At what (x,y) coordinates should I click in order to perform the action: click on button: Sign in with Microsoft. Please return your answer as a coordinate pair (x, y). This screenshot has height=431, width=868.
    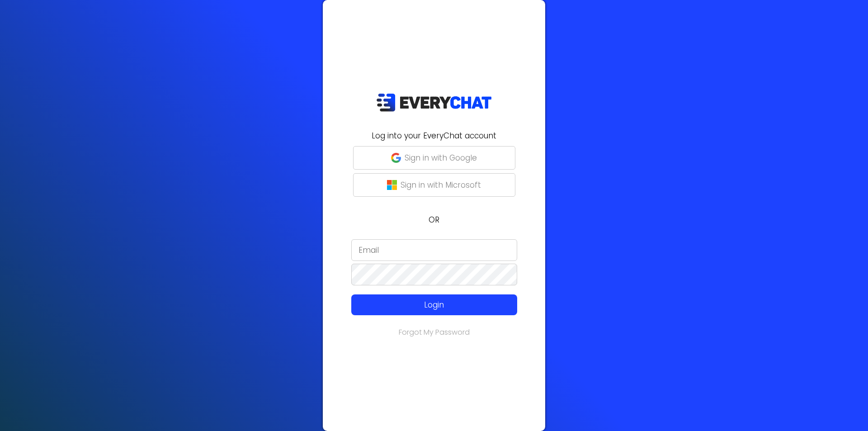
    Looking at the image, I should click on (434, 185).